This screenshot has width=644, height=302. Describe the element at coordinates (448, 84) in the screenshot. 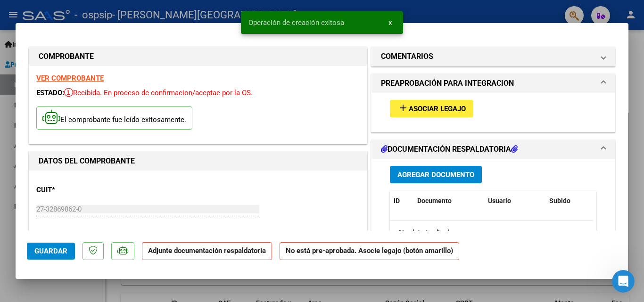

I see `h1: PREAPROBACIÓN PARA INTEGRACION` at that location.